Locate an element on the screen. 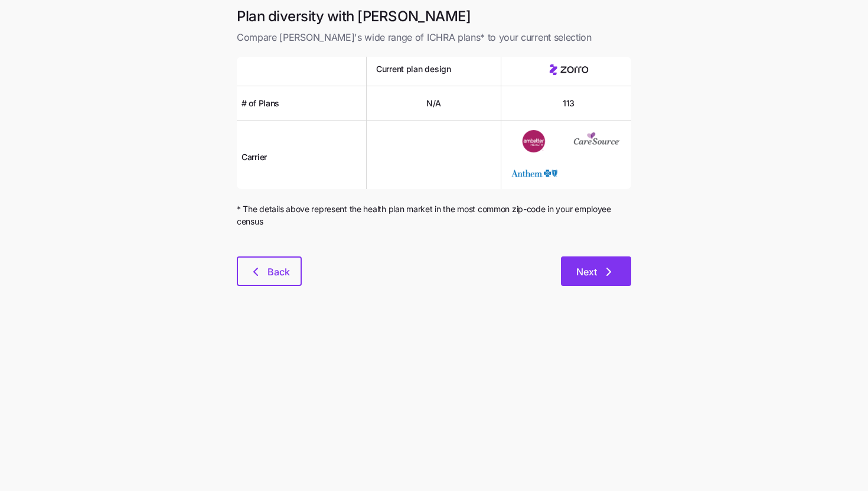 The width and height of the screenshot is (868, 491). span: # of Plans is located at coordinates (260, 104).